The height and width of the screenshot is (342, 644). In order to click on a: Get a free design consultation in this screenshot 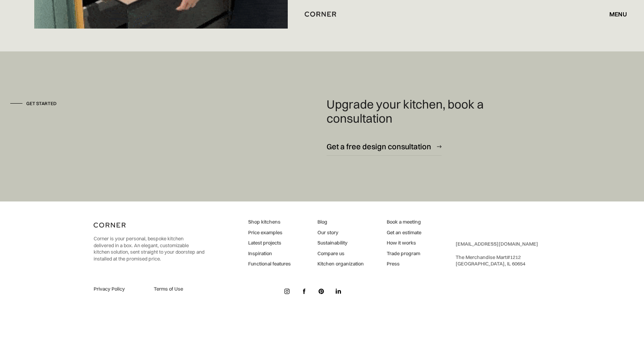, I will do `click(384, 146)`.